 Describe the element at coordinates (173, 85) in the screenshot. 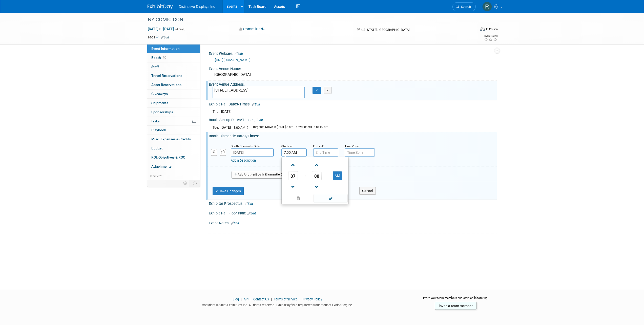

I see `a: Asset Reservations` at that location.